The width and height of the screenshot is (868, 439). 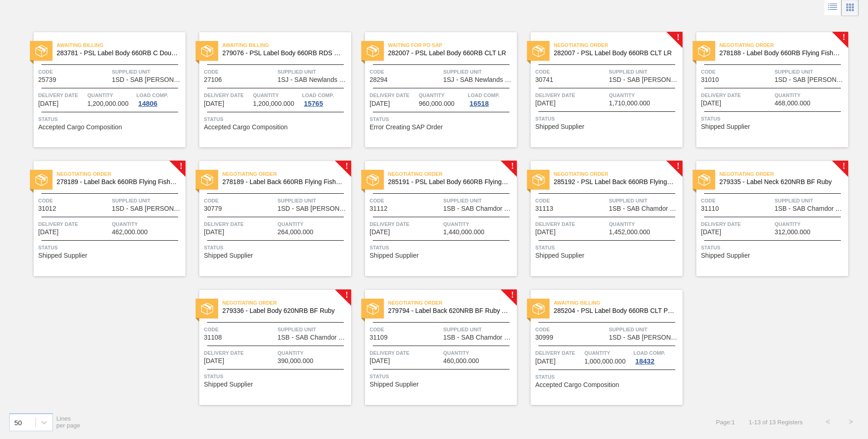 What do you see at coordinates (775, 423) in the screenshot?
I see `span: 1 - 13 of 13 Registers` at bounding box center [775, 423].